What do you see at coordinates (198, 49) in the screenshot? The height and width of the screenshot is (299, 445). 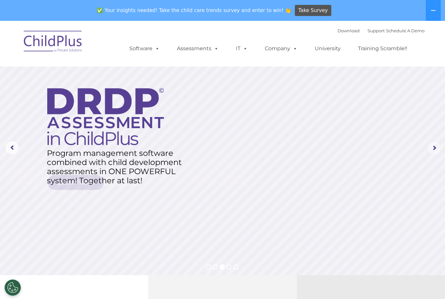 I see `a: Assessments` at bounding box center [198, 49].